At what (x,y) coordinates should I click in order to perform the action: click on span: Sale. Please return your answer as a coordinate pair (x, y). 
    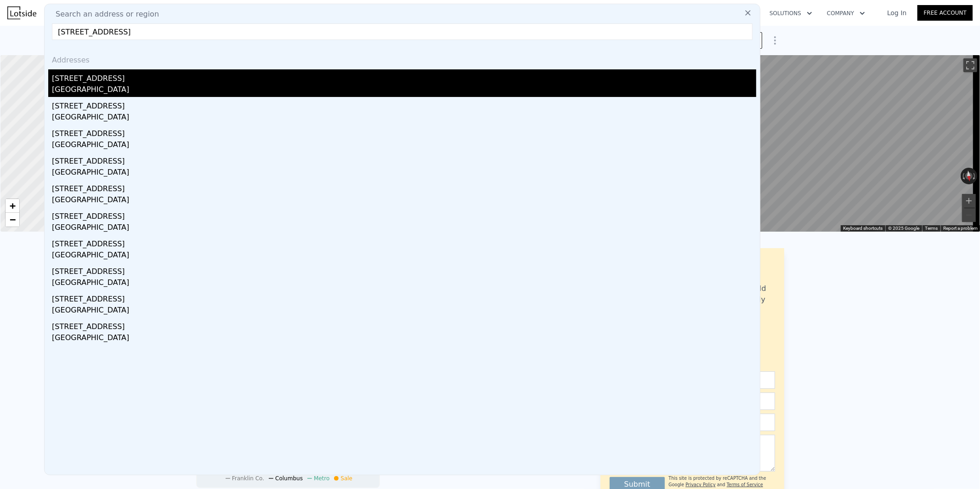
    Looking at the image, I should click on (347, 479).